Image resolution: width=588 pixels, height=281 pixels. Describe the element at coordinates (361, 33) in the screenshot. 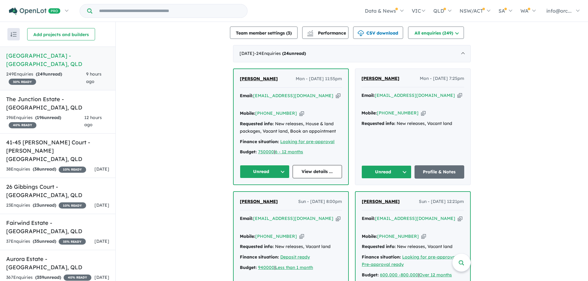

I see `img: download icon` at that location.